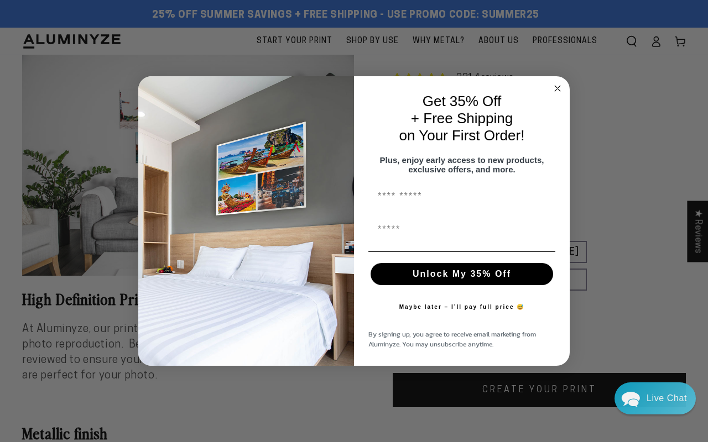  Describe the element at coordinates (462, 252) in the screenshot. I see `img: underline` at that location.